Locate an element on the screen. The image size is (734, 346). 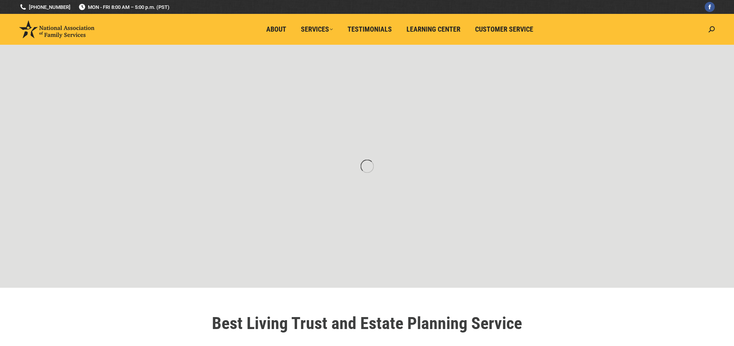
a: Customer Service is located at coordinates (504, 29).